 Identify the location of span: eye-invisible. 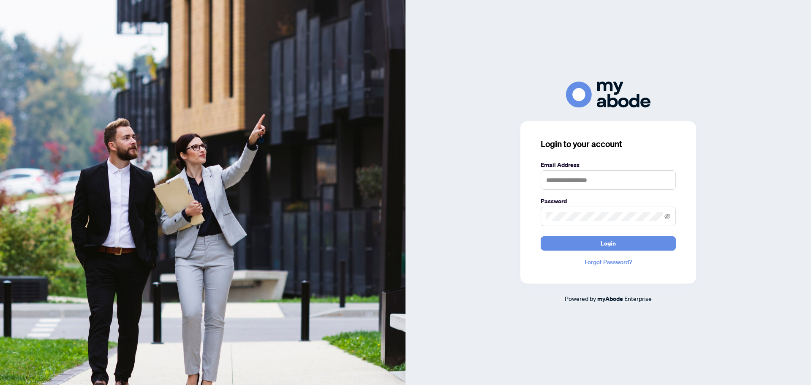
(667, 216).